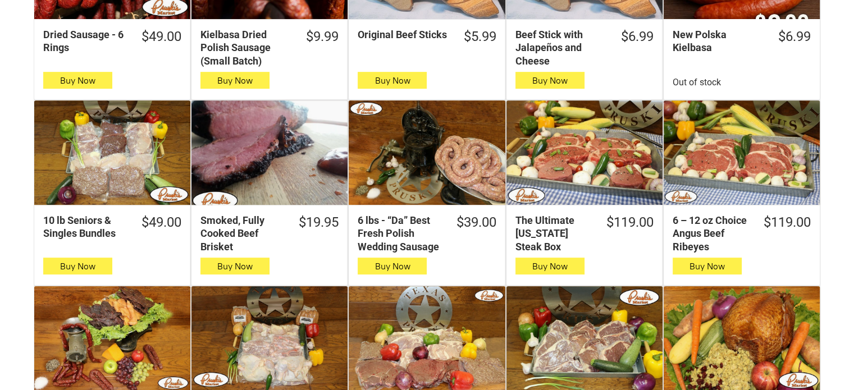 This screenshot has width=854, height=390. Describe the element at coordinates (246, 48) in the screenshot. I see `div: Kielbasa Dried Polish Sausage (Small Batch)` at that location.